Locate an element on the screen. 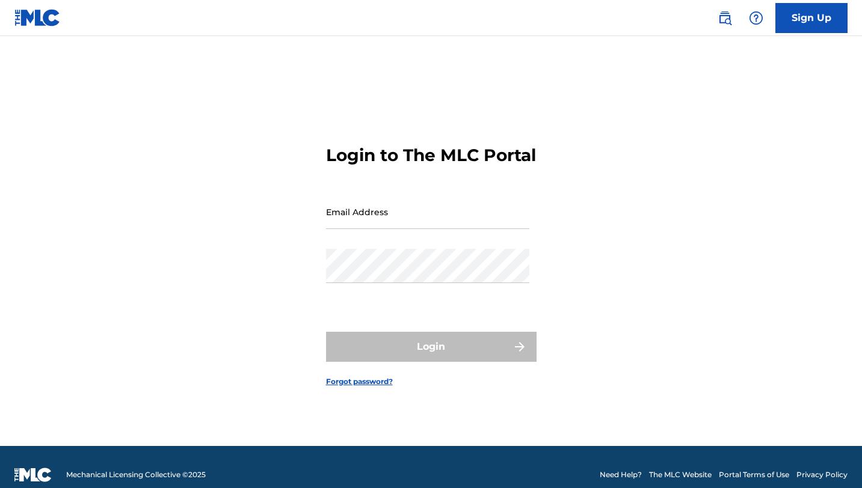 The width and height of the screenshot is (862, 488). div: Chat Widget is located at coordinates (832, 459).